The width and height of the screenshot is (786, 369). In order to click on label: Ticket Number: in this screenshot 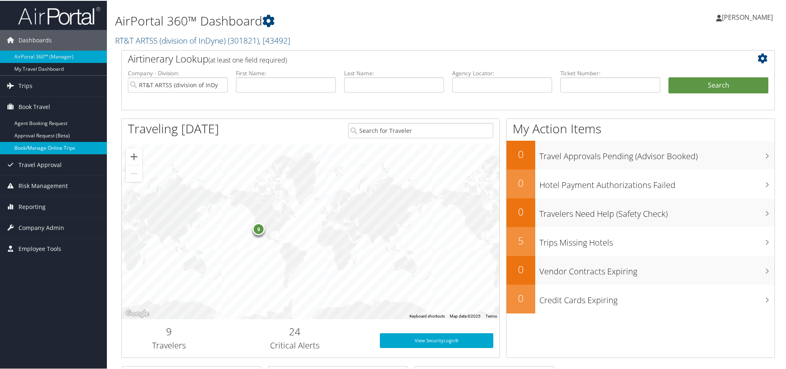, I will do `click(610, 72)`.